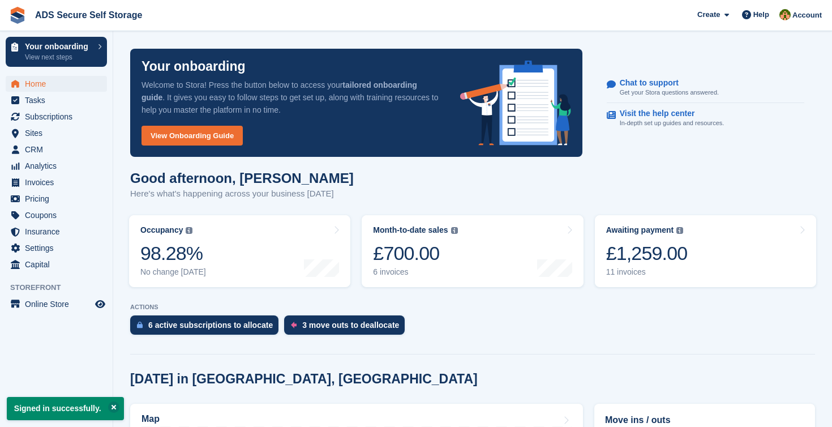 The width and height of the screenshot is (832, 427). What do you see at coordinates (704, 420) in the screenshot?
I see `h2: Move ins / outs` at bounding box center [704, 420].